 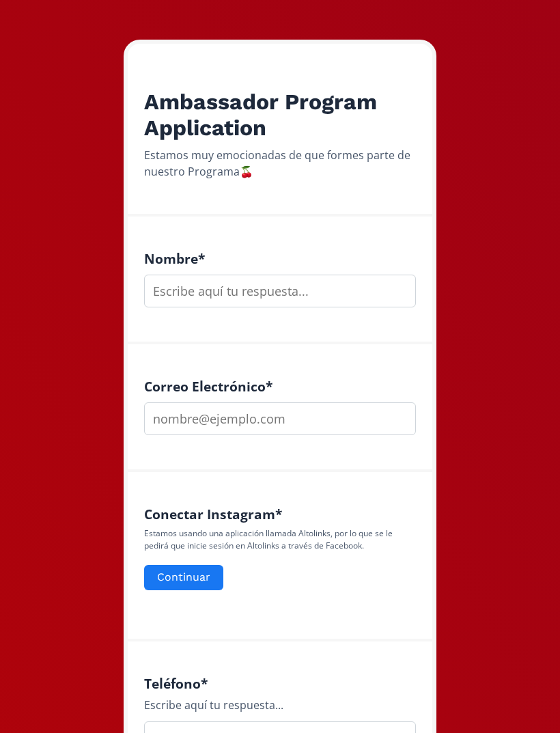 What do you see at coordinates (184, 577) in the screenshot?
I see `button: Continuar` at bounding box center [184, 577].